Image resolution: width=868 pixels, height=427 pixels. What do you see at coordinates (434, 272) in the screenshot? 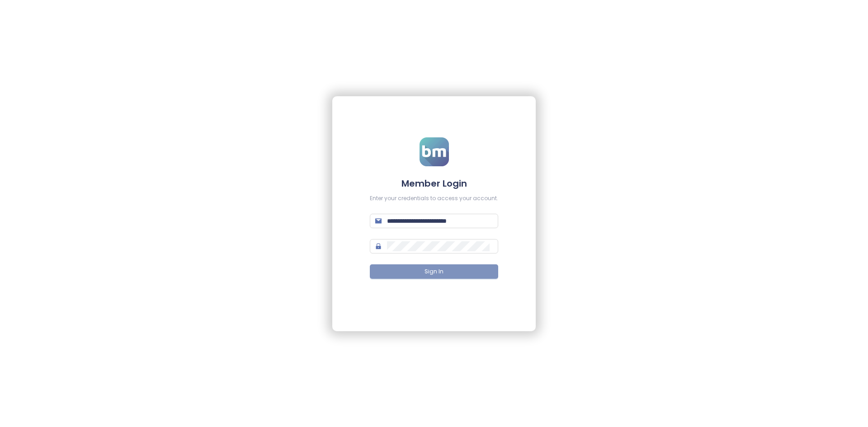
I see `span: Sign In` at bounding box center [434, 272].